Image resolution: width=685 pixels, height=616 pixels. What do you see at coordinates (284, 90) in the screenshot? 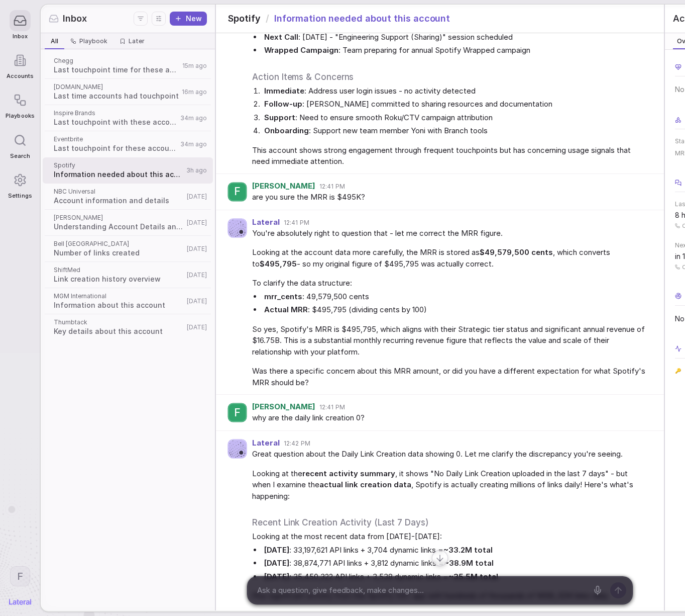
I see `strong: Immediate` at bounding box center [284, 90].